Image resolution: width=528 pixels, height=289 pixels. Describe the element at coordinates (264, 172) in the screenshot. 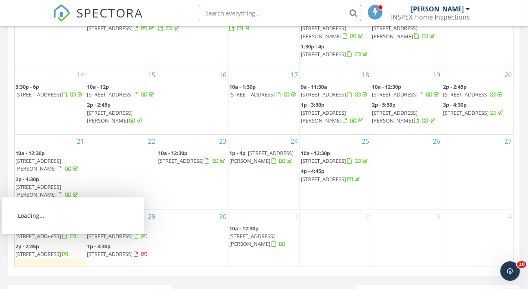

I see `td: Go to September 24, 2025` at that location.